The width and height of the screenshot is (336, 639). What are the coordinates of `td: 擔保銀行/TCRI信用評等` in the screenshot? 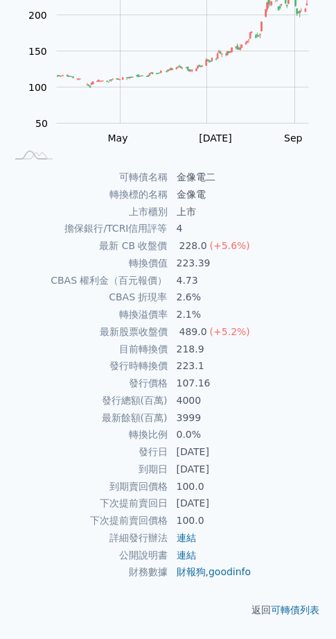 It's located at (87, 228).